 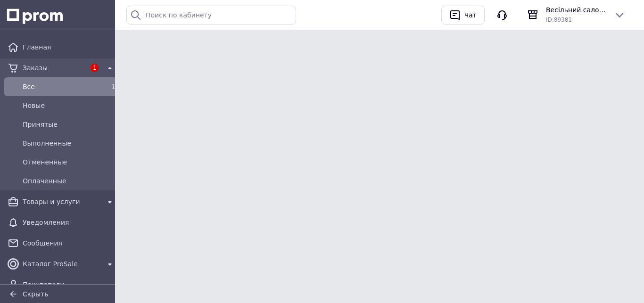 I want to click on span: Каталог ProSale, so click(x=61, y=264).